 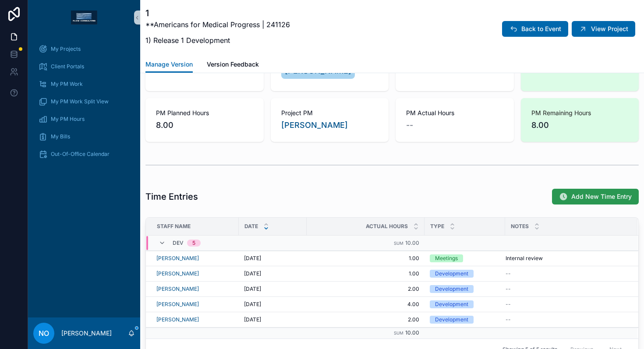 I want to click on span: DEV, so click(x=178, y=243).